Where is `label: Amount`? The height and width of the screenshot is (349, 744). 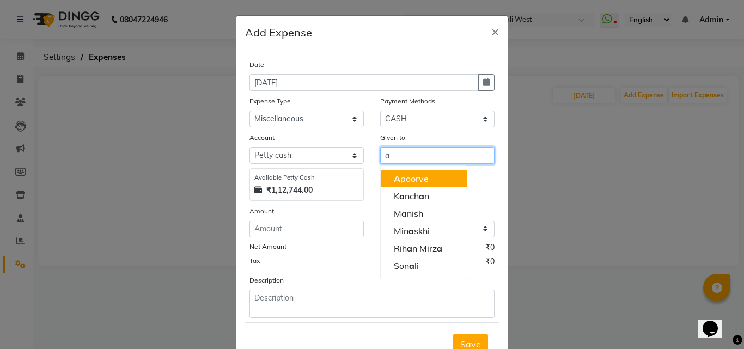 label: Amount is located at coordinates (261, 211).